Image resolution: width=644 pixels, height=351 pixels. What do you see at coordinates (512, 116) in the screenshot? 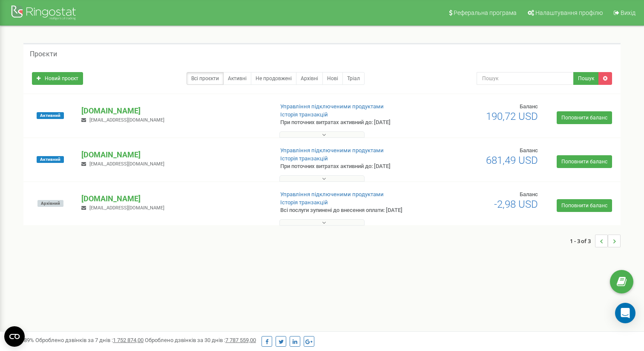
I see `span: 190,72 USD` at bounding box center [512, 116].